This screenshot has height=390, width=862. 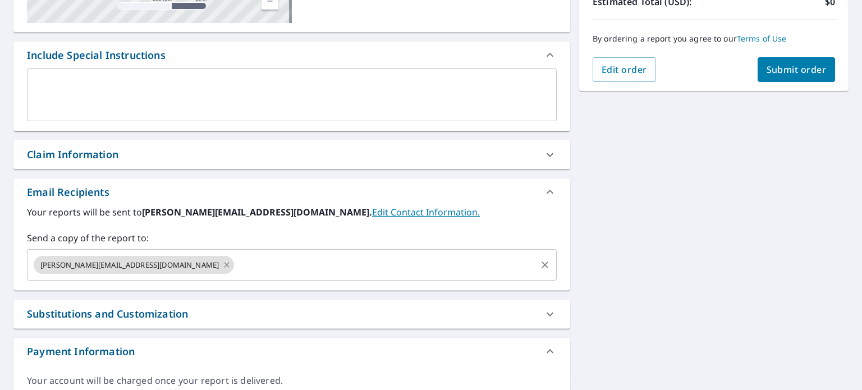 I want to click on p: By ordering a report you agree to our, so click(x=714, y=39).